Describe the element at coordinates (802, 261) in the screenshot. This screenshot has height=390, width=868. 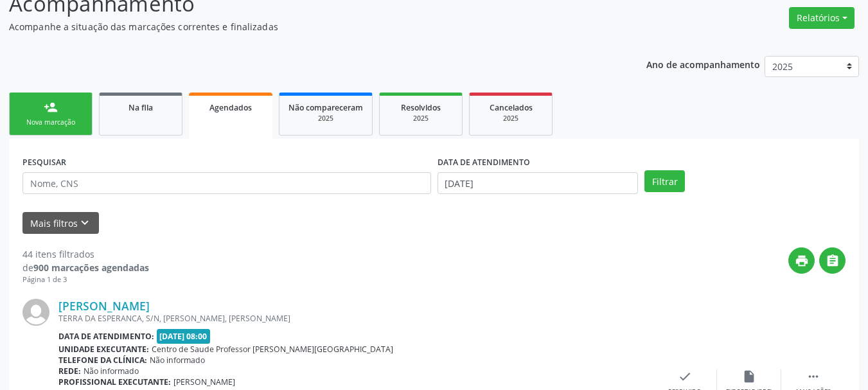
I see `i: print` at that location.